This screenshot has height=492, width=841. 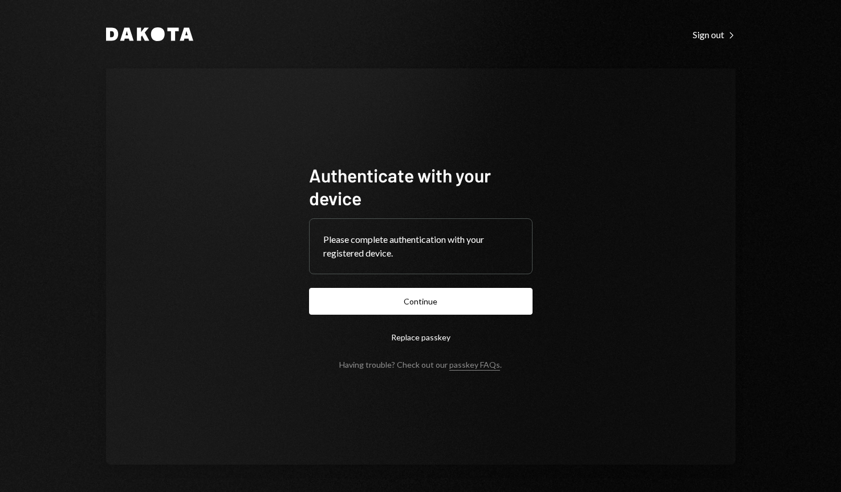 What do you see at coordinates (421, 301) in the screenshot?
I see `button: Continue` at bounding box center [421, 301].